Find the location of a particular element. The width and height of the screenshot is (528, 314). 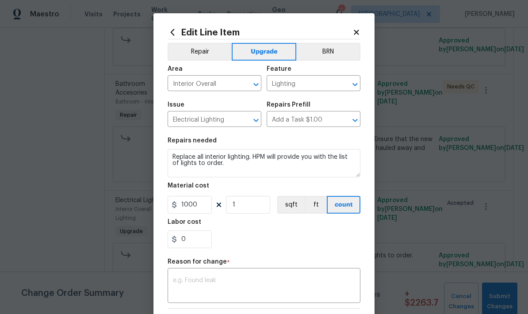

h5: Labor cost is located at coordinates (184, 222).